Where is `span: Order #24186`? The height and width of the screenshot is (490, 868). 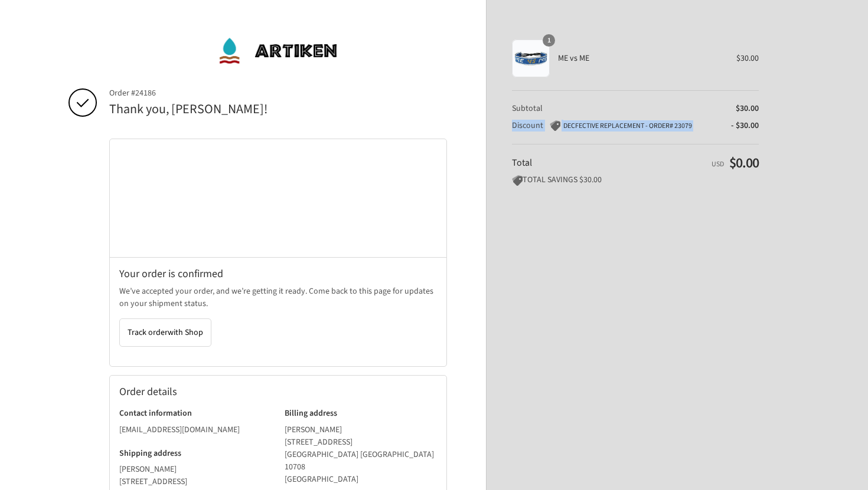
span: Order #24186 is located at coordinates (278, 93).